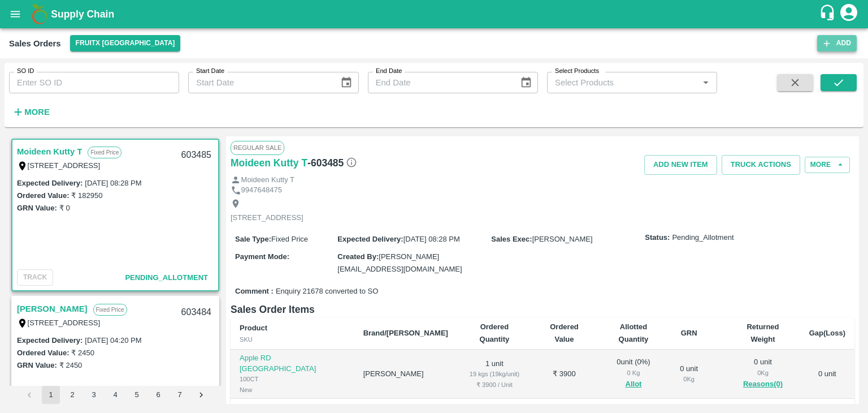 This screenshot has width=868, height=413. Describe the element at coordinates (763, 384) in the screenshot. I see `button: Reasons(0)` at that location.